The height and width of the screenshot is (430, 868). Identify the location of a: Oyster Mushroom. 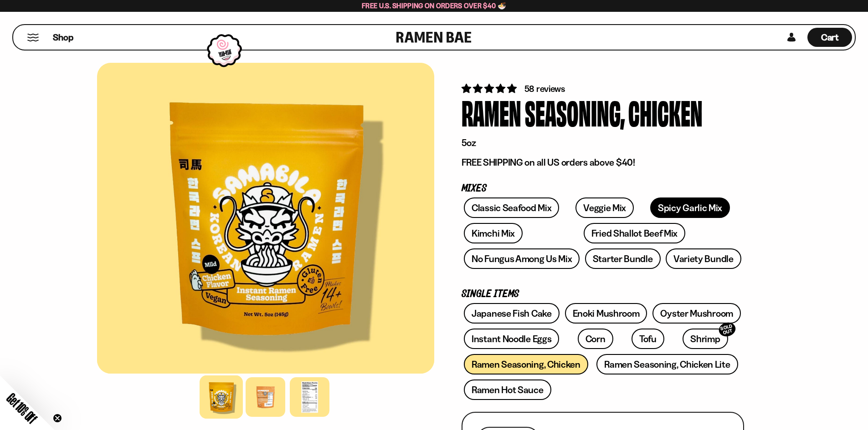
(696, 313).